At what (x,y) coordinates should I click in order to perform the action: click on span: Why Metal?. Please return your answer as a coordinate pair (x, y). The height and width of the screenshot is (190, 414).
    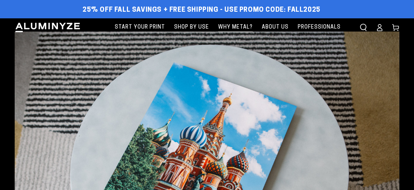
    Looking at the image, I should click on (235, 27).